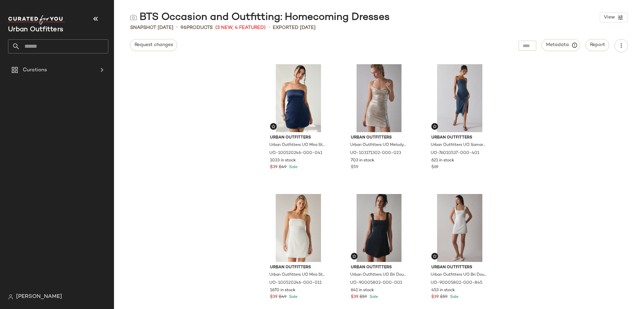  Describe the element at coordinates (154, 45) in the screenshot. I see `span: Request changes` at that location.